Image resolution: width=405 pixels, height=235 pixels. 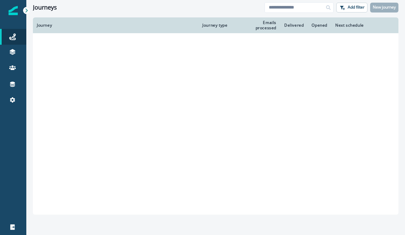 What do you see at coordinates (385, 7) in the screenshot?
I see `p: New journey` at bounding box center [385, 7].